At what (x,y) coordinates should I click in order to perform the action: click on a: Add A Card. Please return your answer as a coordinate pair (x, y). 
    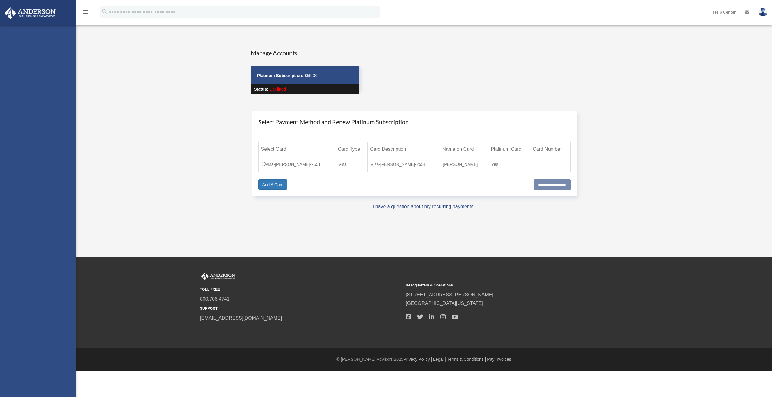
    Looking at the image, I should click on (273, 185).